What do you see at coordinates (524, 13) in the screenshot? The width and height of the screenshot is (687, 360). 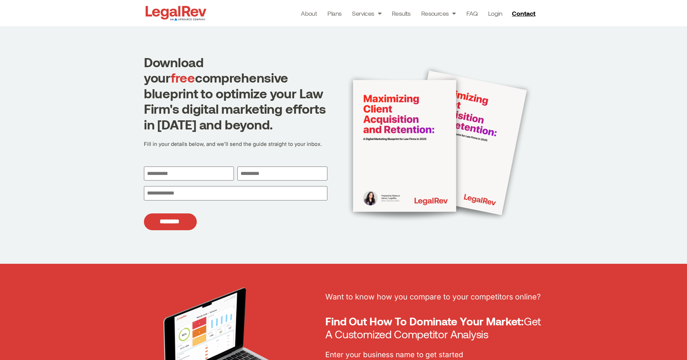 I see `span: Contact` at bounding box center [524, 13].